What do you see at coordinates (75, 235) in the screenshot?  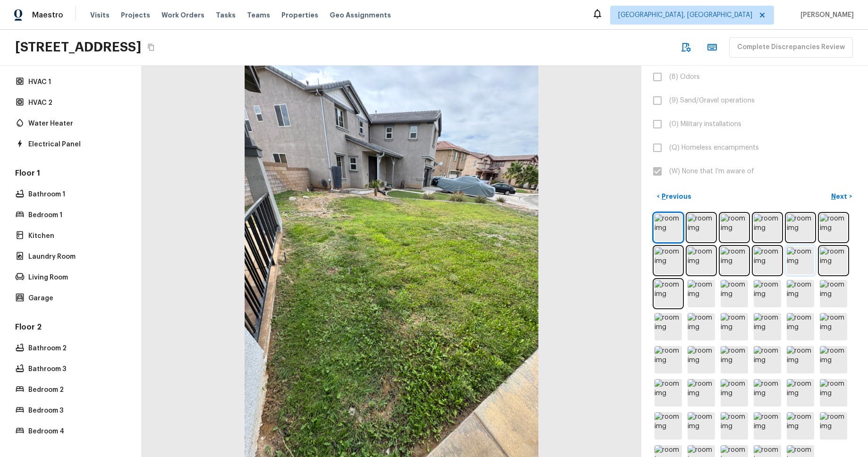 I see `p: Kitchen` at bounding box center [75, 235].